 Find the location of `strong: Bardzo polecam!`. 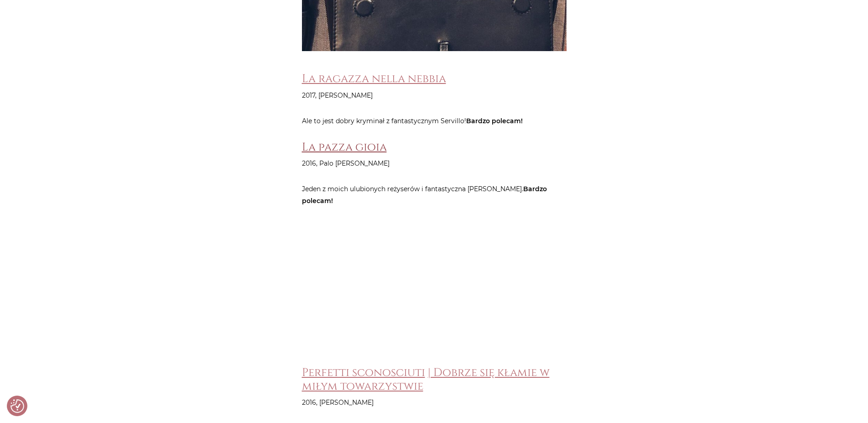

strong: Bardzo polecam! is located at coordinates (494, 121).